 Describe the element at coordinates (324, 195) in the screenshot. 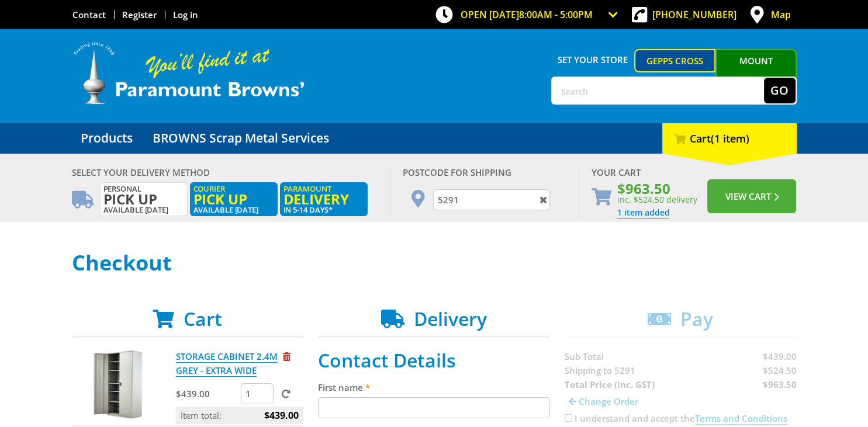

I see `span: Paramount` at that location.